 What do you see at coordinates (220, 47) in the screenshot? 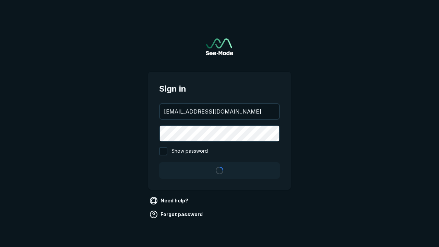
I see `img: See-Mode Logo` at bounding box center [220, 47].